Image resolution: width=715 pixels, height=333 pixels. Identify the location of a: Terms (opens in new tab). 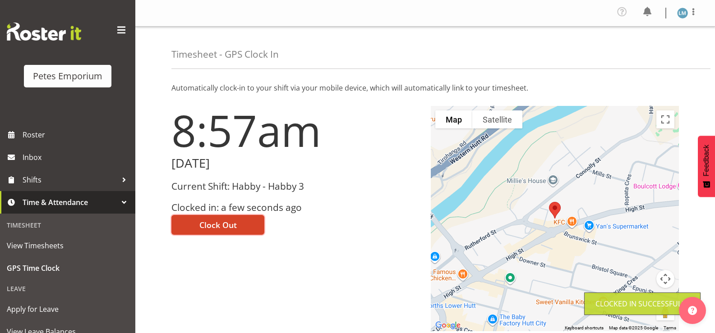
(670, 328).